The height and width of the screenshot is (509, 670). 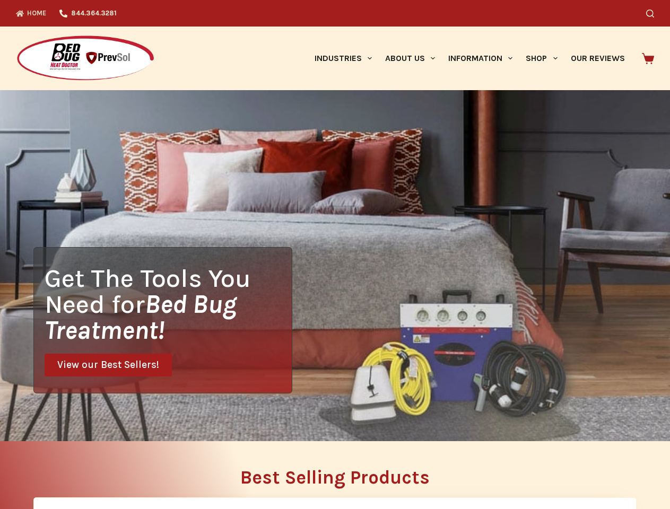 I want to click on a: Information, so click(x=480, y=58).